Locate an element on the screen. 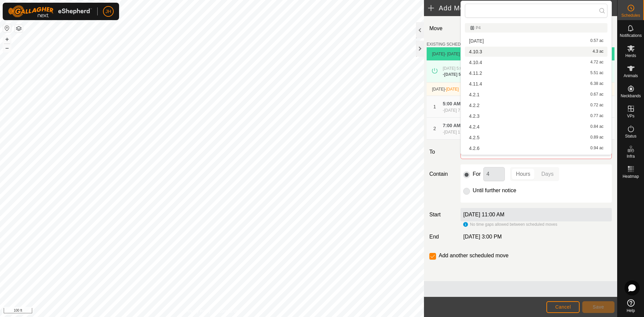  a: Contact Us is located at coordinates (228, 311).